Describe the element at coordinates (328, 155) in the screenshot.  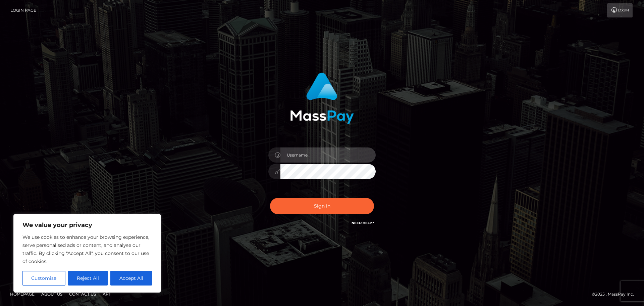
I see `input: Username...` at that location.